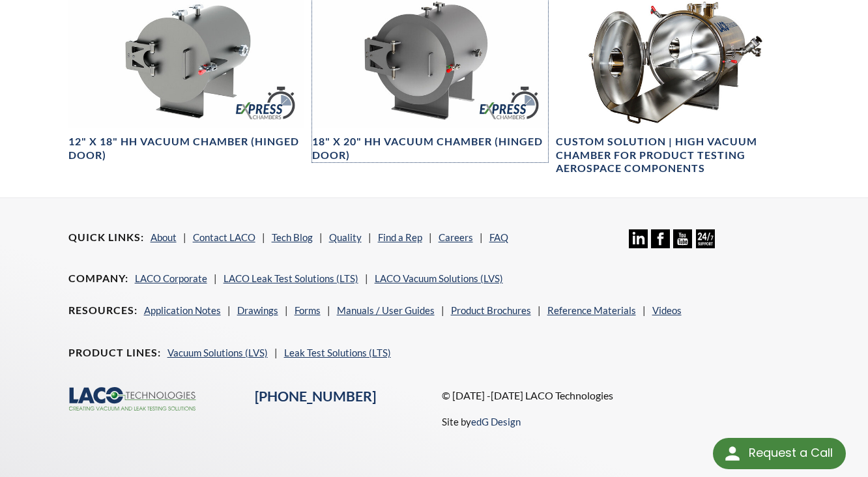 This screenshot has height=477, width=868. Describe the element at coordinates (705, 244) in the screenshot. I see `a: 24/7 Support` at that location.